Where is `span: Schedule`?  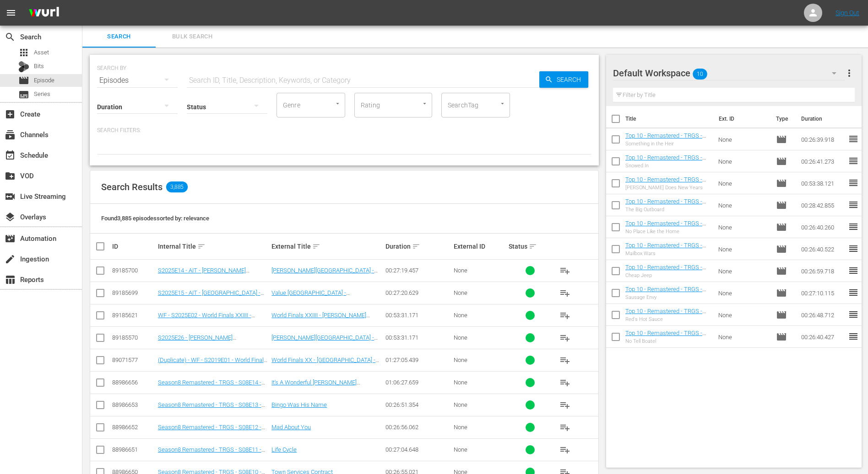 span: Schedule is located at coordinates (10, 156).